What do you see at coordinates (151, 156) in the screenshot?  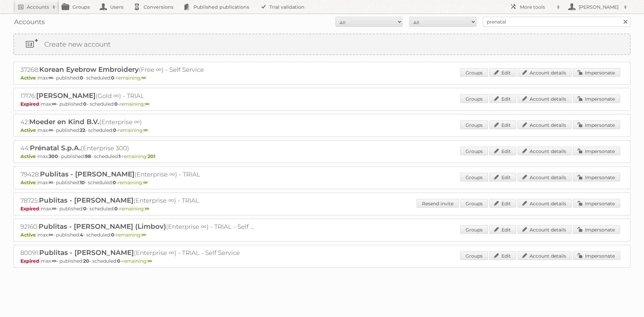 I see `strong: 201` at bounding box center [151, 156].